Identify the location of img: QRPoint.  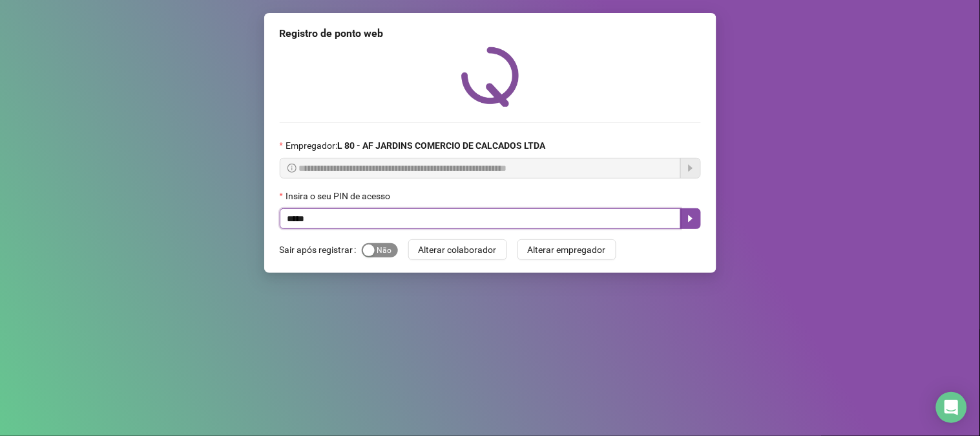
(490, 76).